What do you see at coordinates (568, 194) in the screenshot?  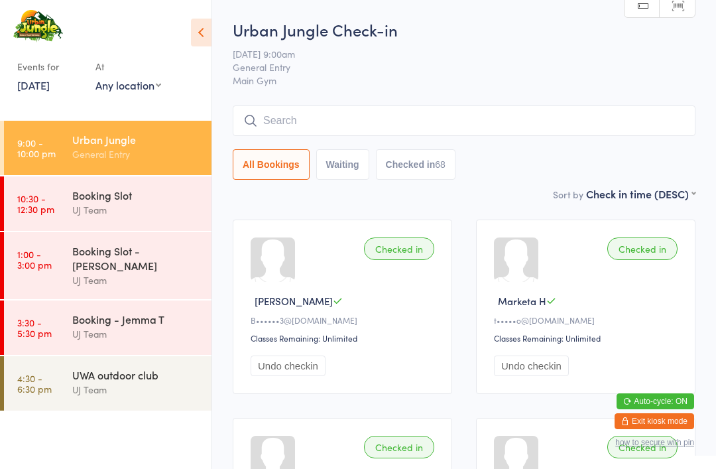 I see `label: Sort by` at bounding box center [568, 194].